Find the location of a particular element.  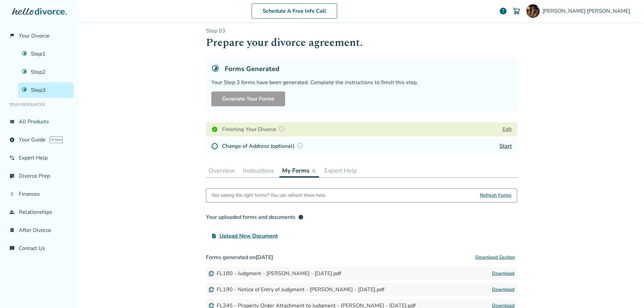

button: Download Section is located at coordinates (495, 257).